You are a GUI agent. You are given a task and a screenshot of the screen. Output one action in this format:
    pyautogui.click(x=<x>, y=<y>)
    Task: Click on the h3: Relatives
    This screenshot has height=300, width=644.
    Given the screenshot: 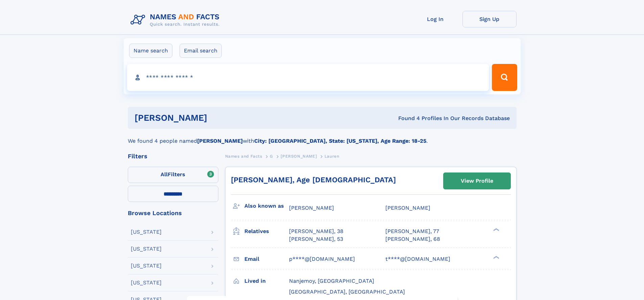 What is the action you would take?
    pyautogui.click(x=267, y=232)
    